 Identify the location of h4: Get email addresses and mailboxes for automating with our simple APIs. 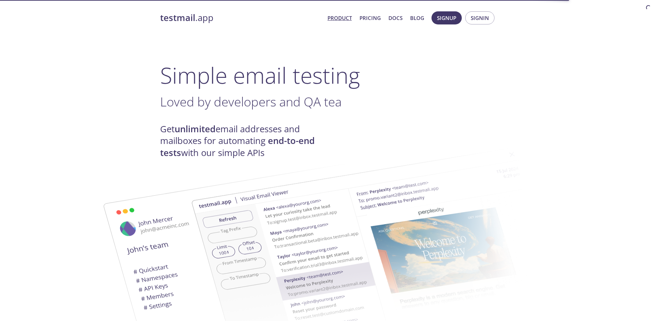
(244, 141).